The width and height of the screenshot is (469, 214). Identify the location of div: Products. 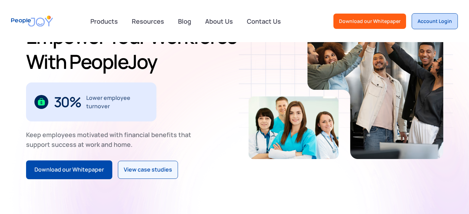
(104, 21).